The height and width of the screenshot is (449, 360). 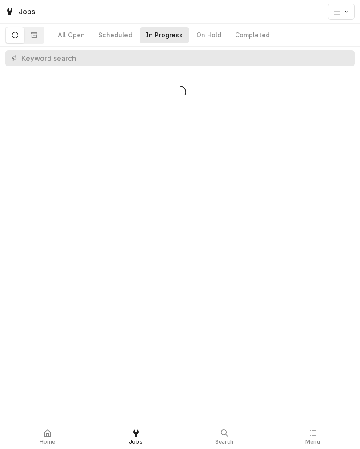 What do you see at coordinates (186, 58) in the screenshot?
I see `input: Keyword search` at bounding box center [186, 58].